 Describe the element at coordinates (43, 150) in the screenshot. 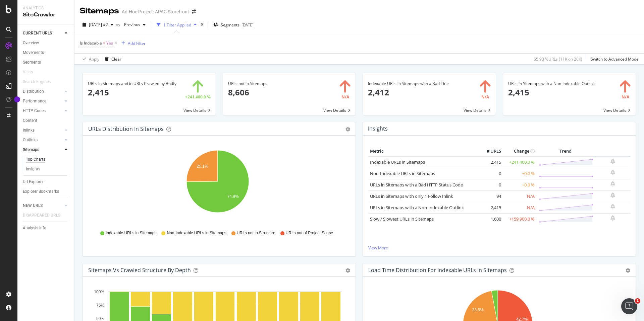

I see `a: Sitemaps` at that location.